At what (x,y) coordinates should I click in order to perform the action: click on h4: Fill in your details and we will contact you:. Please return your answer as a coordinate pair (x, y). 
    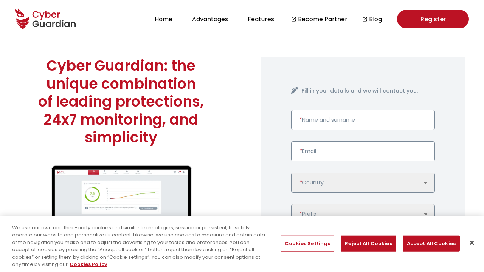
    Looking at the image, I should click on (368, 91).